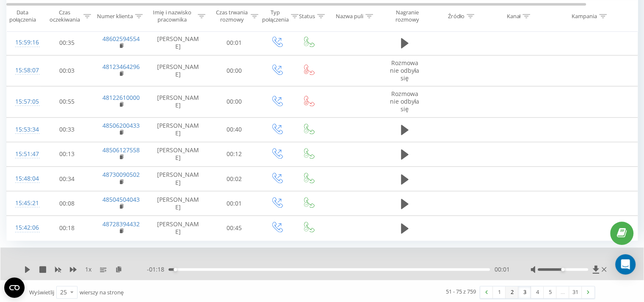 The width and height of the screenshot is (644, 302). Describe the element at coordinates (121, 150) in the screenshot. I see `a: 48506127558` at that location.